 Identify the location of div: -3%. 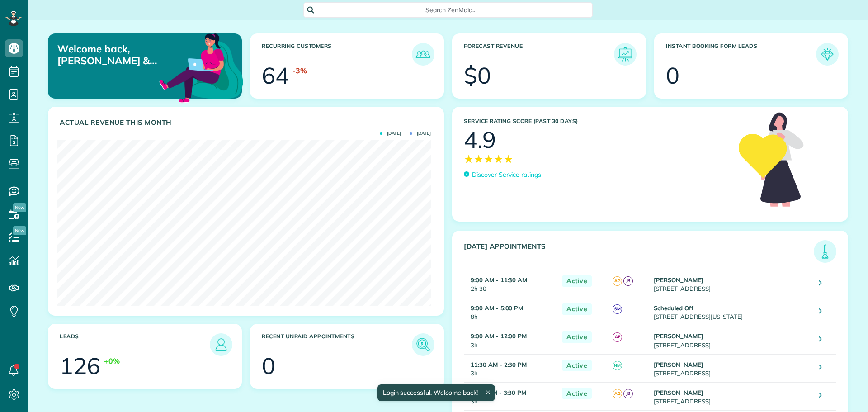
(299, 71).